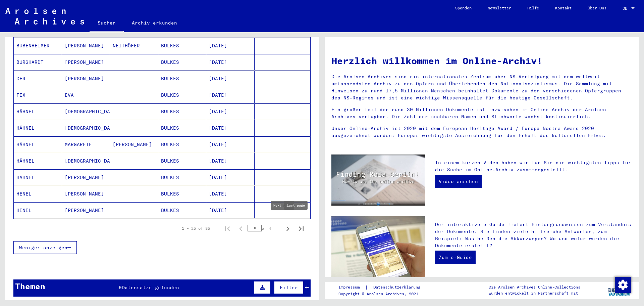  I want to click on span: Datensätze gefunden, so click(150, 287).